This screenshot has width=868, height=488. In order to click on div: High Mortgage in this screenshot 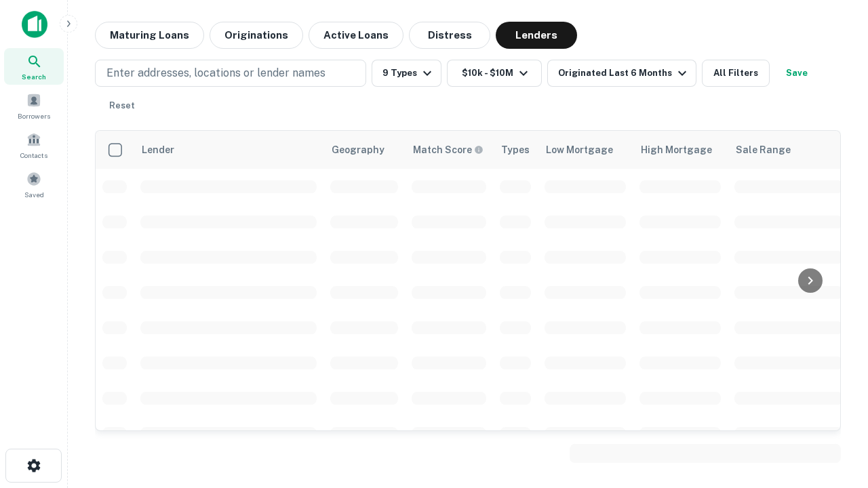, I will do `click(676, 150)`.